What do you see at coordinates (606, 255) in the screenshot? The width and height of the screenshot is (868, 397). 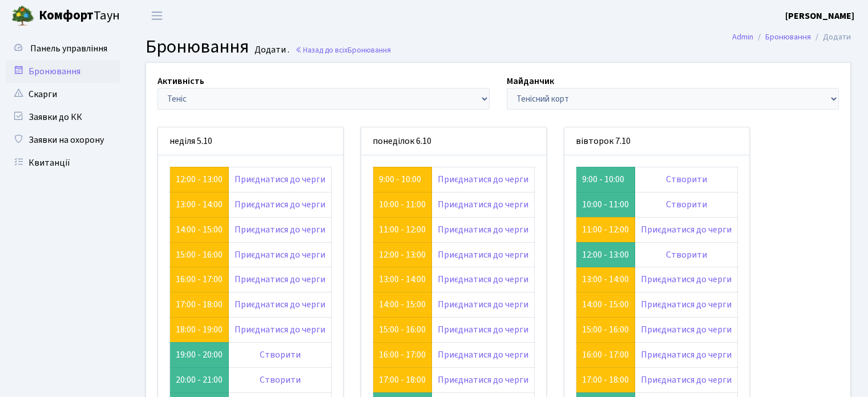 I see `td: 12:00 - 13:00` at bounding box center [606, 255].